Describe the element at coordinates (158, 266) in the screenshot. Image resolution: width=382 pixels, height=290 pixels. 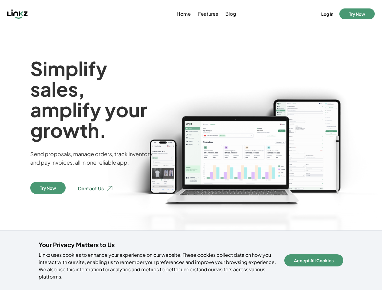
I see `p: Linkz uses cookies to enhance your experience on our website. These cookies collect data on how y...` at that location.